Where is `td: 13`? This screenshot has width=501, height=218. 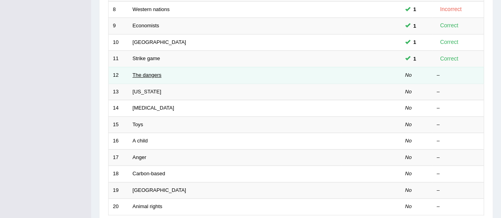
td: 13 is located at coordinates (118, 92).